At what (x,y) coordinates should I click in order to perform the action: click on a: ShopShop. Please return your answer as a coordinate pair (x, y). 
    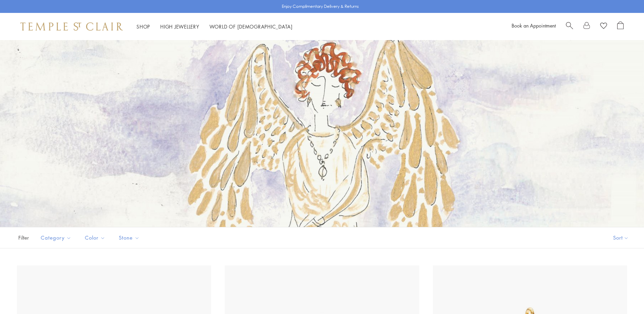
    Looking at the image, I should click on (143, 27).